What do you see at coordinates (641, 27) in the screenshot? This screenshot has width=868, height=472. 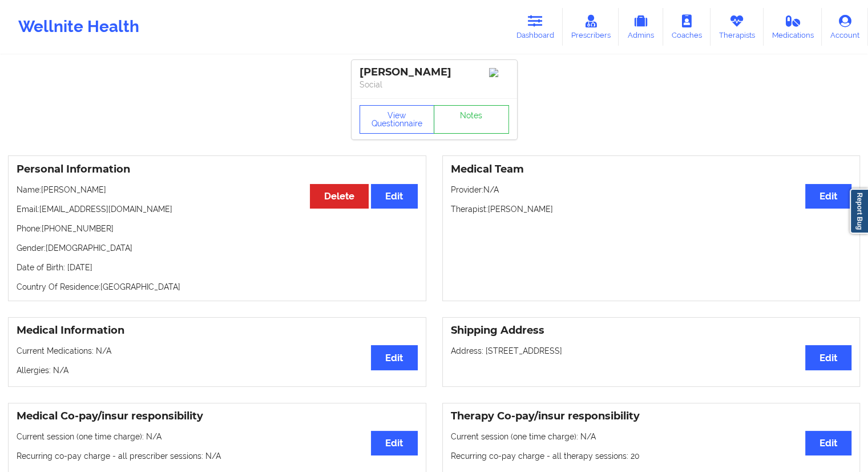 I see `a: Admins` at bounding box center [641, 27].